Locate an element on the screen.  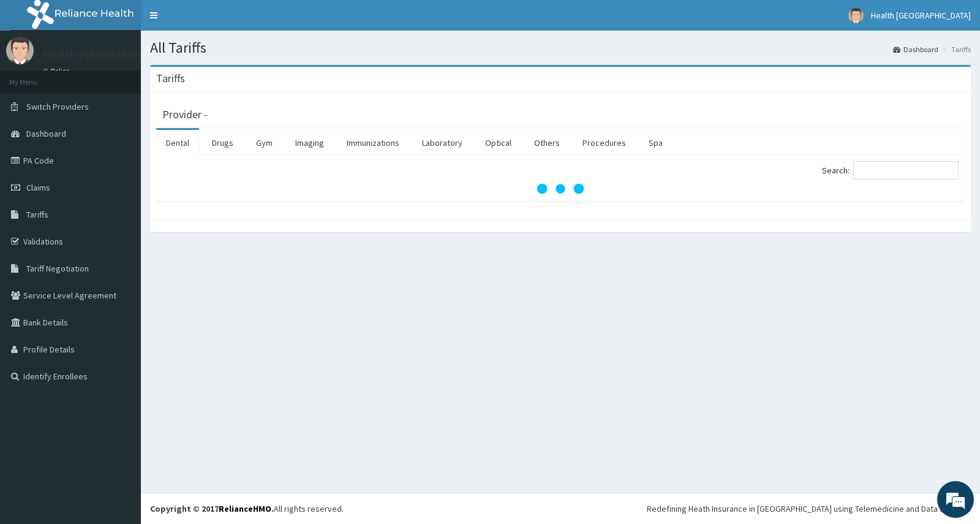
span: Claims is located at coordinates (38, 188).